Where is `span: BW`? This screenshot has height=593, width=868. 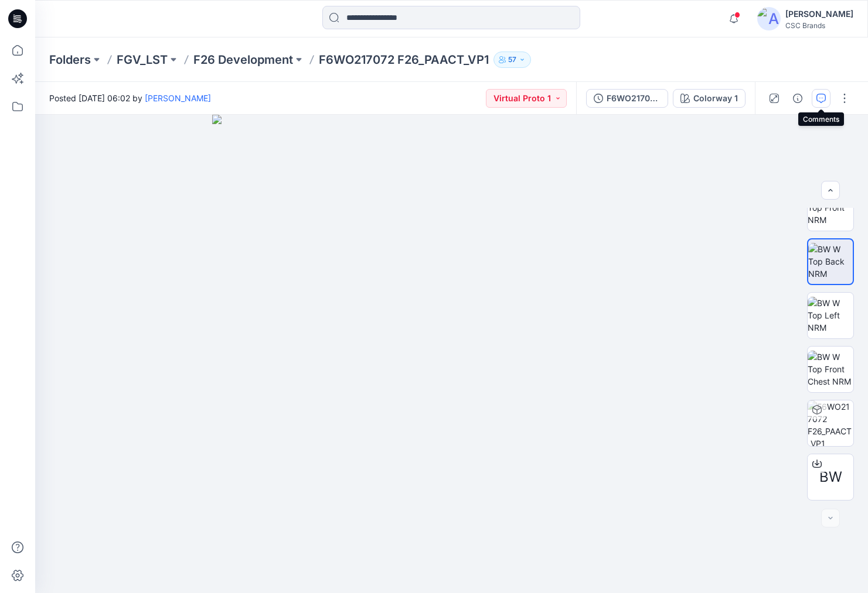
span: BW is located at coordinates (830, 477).